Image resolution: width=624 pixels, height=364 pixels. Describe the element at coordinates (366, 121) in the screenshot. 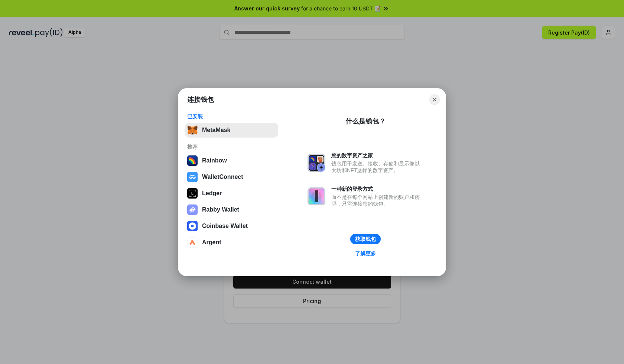

I see `div: 什么是钱包？` at that location.